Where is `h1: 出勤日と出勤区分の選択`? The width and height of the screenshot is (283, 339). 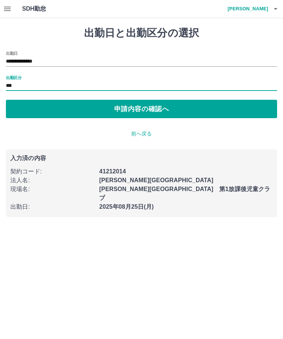
h1: 出勤日と出勤区分の選択 is located at coordinates (141, 33).